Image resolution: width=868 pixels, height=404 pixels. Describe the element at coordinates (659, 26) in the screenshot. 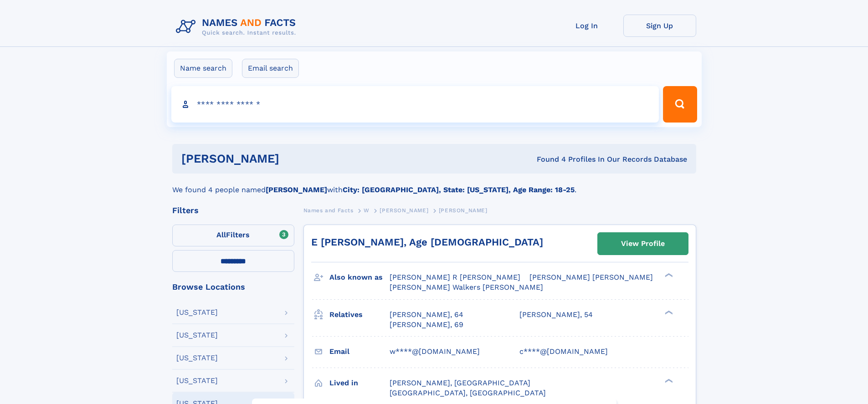

I see `a: Sign Up` at that location.